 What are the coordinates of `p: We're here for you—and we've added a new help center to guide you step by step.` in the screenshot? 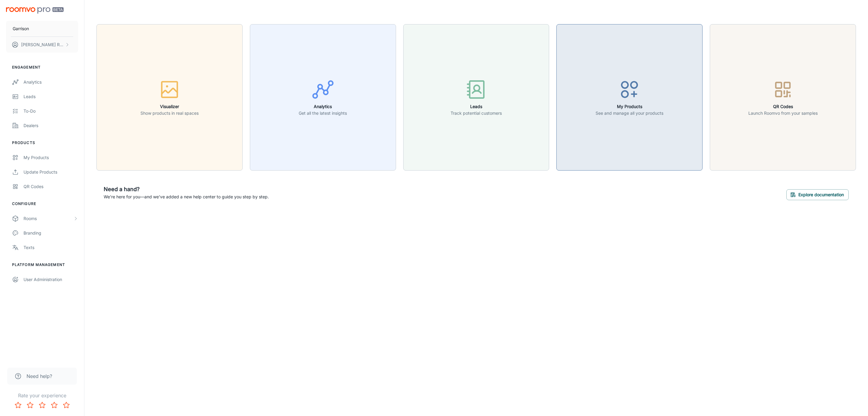 It's located at (186, 197).